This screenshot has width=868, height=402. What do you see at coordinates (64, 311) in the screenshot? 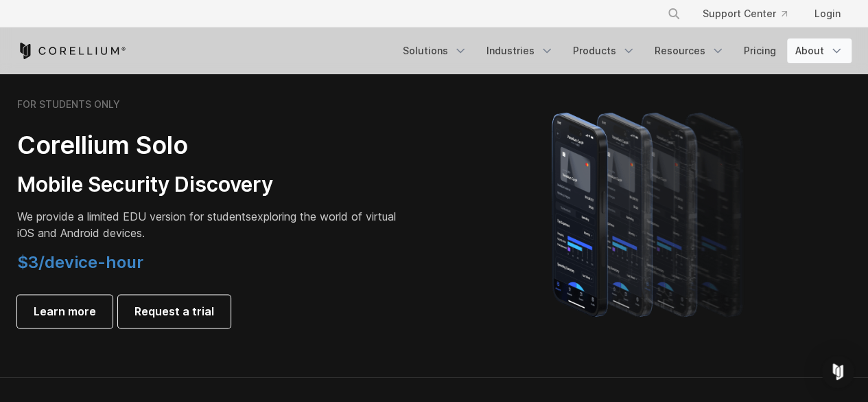
I see `span: Learn more` at bounding box center [64, 311].